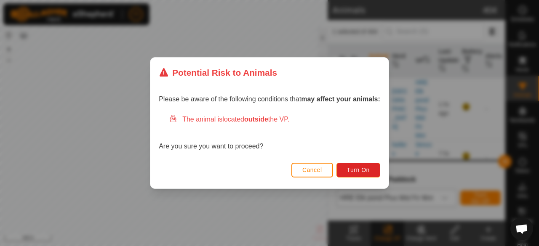 This screenshot has width=539, height=246. I want to click on div: The animal is, so click(274, 120).